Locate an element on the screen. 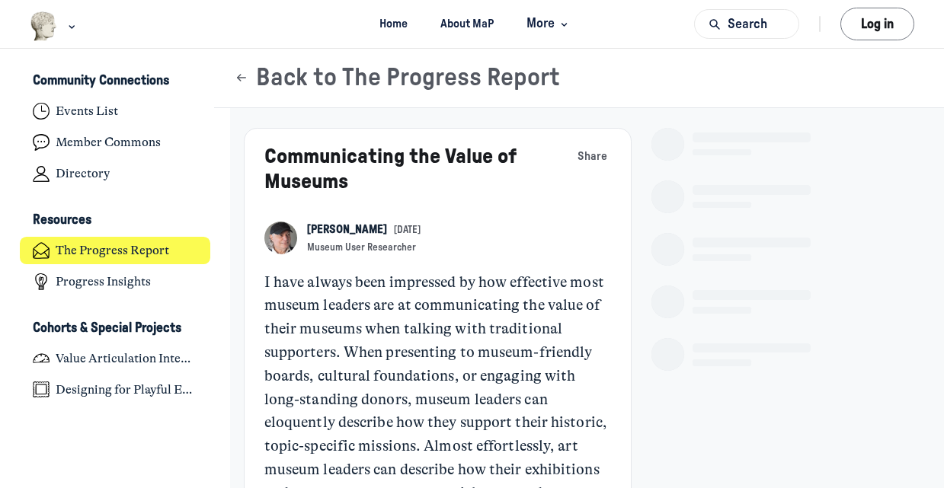  button: ResourcesCollapse space is located at coordinates (115, 221).